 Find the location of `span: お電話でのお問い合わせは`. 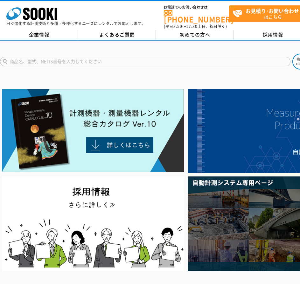

span: お電話でのお問い合わせは is located at coordinates (196, 7).